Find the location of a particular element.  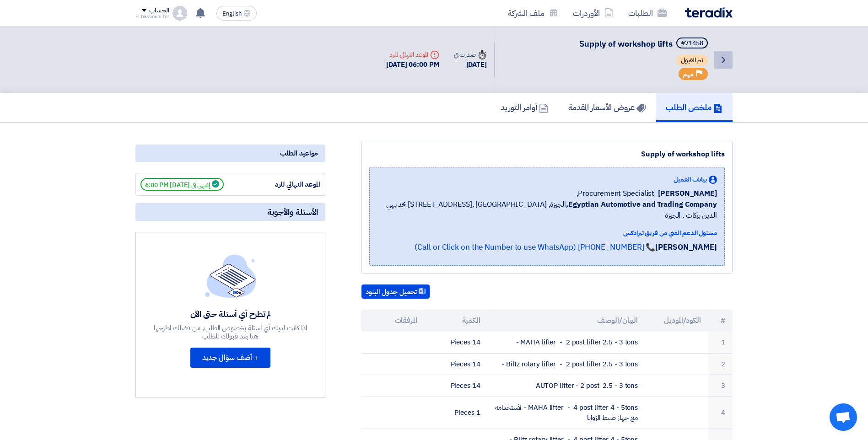

td: MAHA lifter - 4 post lifter 4 - 5tons - لأستخدامه مع جهاز ضبط الزوايا is located at coordinates (566, 413).